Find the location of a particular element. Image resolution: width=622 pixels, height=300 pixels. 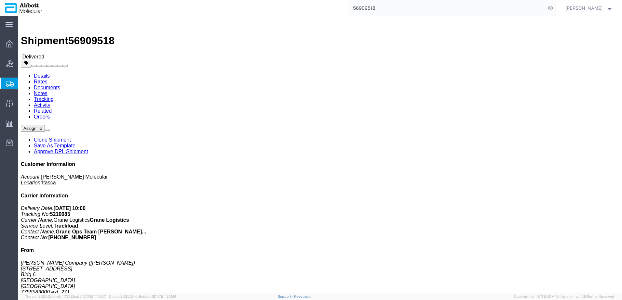

span: Server: 2025.20.0-db47332bad5 is located at coordinates (66, 297).